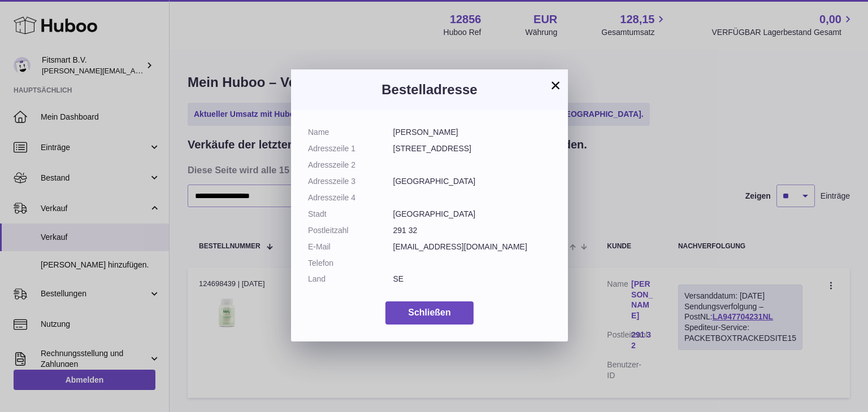  What do you see at coordinates (350, 214) in the screenshot?
I see `dt: Stadt` at bounding box center [350, 214].